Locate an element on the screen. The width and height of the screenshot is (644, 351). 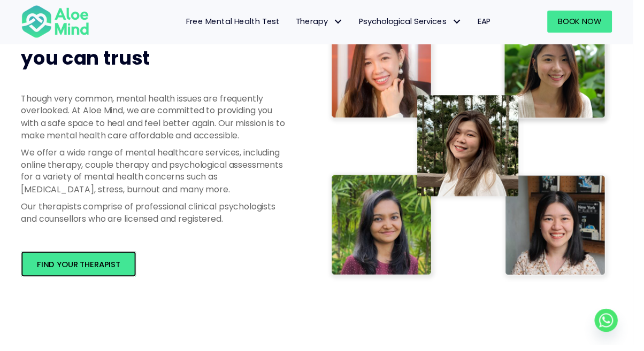
img: Aloe mind Logo is located at coordinates (56, 22).